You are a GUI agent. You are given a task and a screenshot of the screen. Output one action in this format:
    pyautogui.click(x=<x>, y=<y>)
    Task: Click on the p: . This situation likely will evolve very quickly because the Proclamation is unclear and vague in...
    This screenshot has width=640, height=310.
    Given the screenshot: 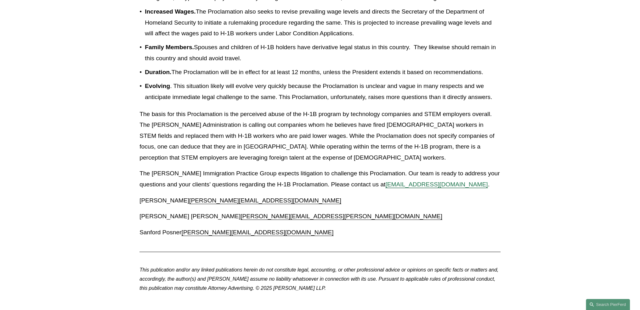 What is the action you would take?
    pyautogui.click(x=323, y=91)
    